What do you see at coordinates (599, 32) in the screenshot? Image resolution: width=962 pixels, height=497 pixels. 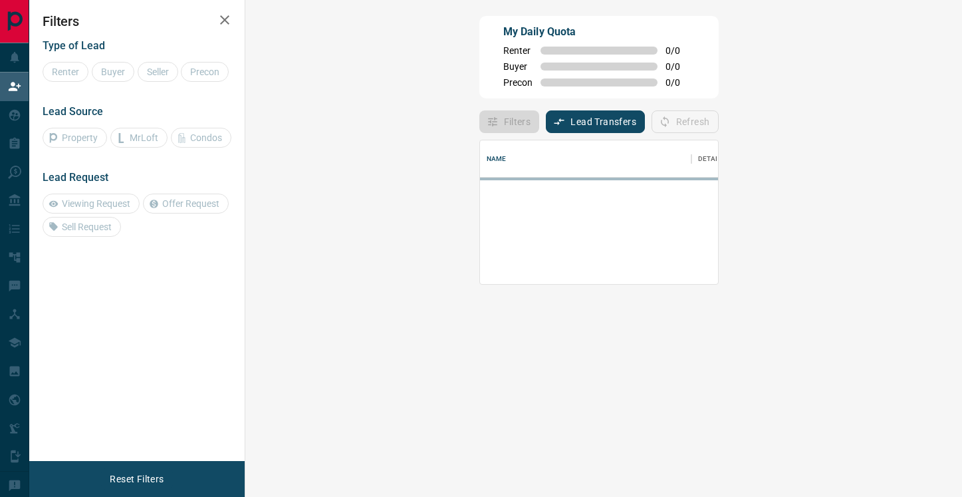 I see `p: My Daily Quota` at bounding box center [599, 32].